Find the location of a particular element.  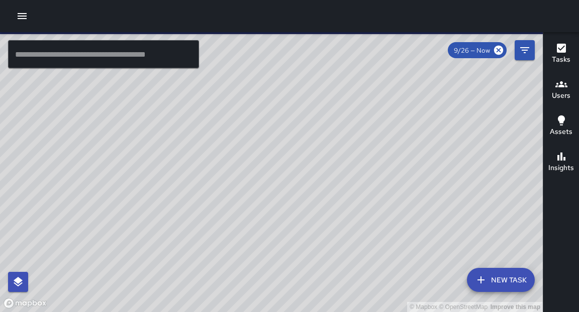

h6: Assets is located at coordinates (561, 132).